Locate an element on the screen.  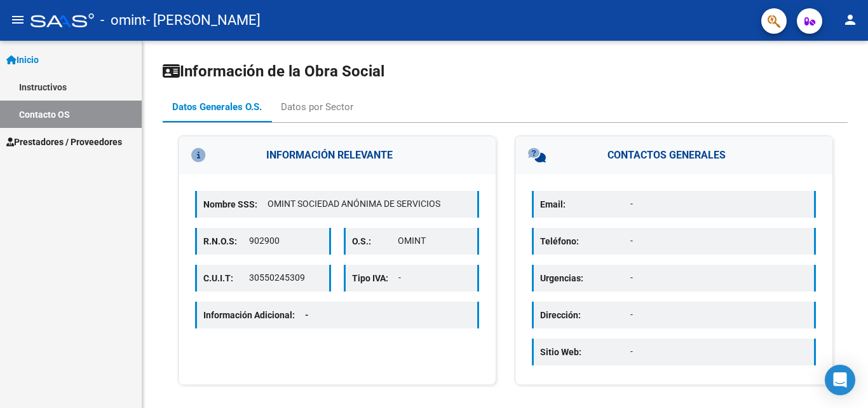
p: Urgencias: is located at coordinates (586, 278).